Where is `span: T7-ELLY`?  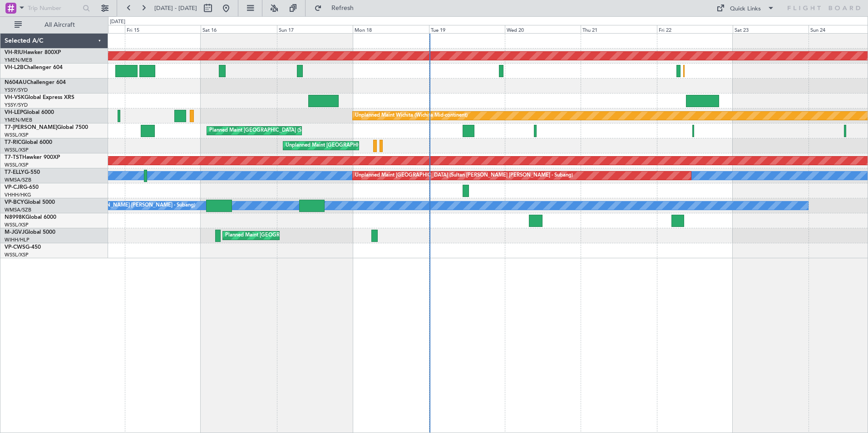
span: T7-ELLY is located at coordinates (14, 172).